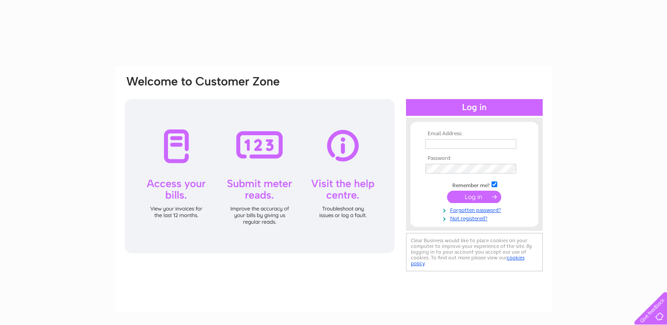  Describe the element at coordinates (475, 209) in the screenshot. I see `a: Forgotten password?` at that location.